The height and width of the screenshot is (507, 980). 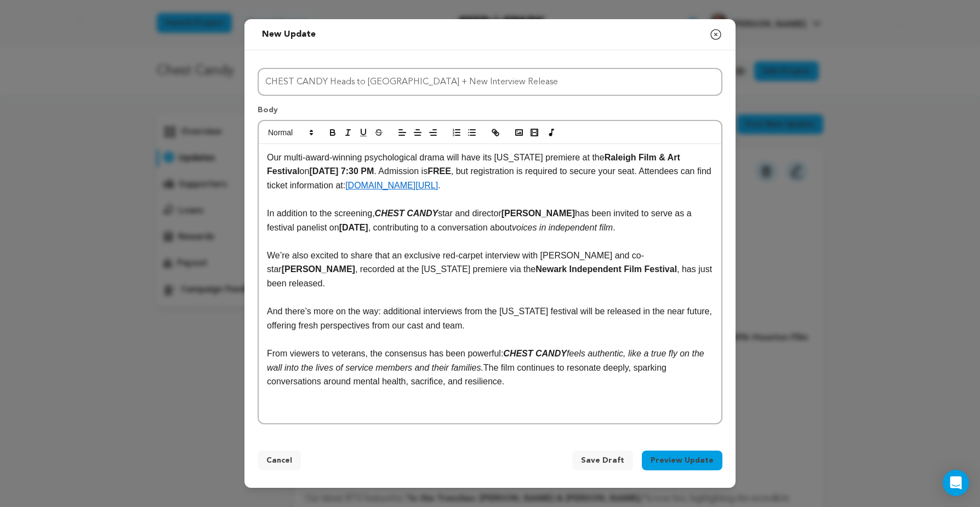 What do you see at coordinates (606, 269) in the screenshot?
I see `strong: Newark Independent Film Festival` at bounding box center [606, 269].